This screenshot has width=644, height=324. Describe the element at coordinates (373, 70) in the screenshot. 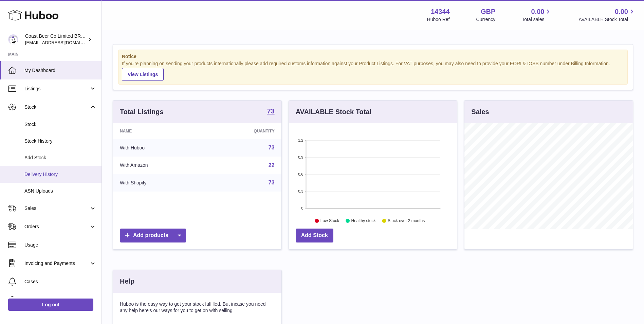

I see `div: If you're planning on sending your products internationally please add required customs informati...` at that location.